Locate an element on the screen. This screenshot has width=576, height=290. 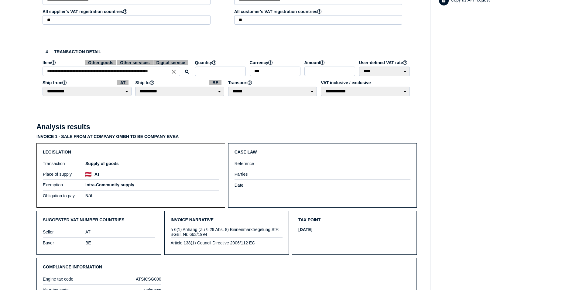
span: Digital service is located at coordinates (171, 63).